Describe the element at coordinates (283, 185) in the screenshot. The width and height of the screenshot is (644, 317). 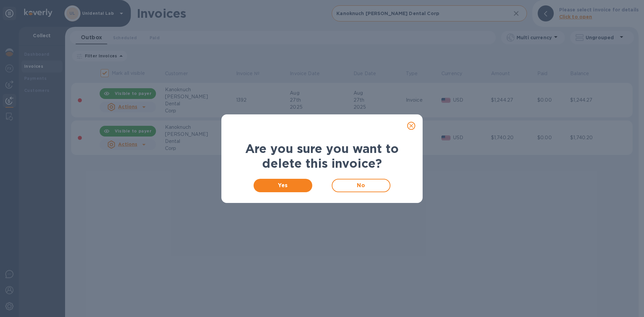
I see `button: Yes` at that location.